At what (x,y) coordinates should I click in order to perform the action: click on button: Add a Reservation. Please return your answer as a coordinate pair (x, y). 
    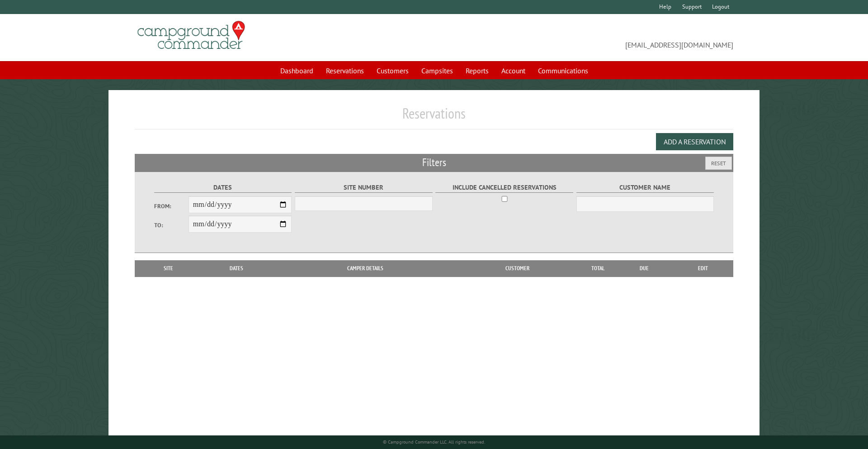
    Looking at the image, I should click on (695, 142).